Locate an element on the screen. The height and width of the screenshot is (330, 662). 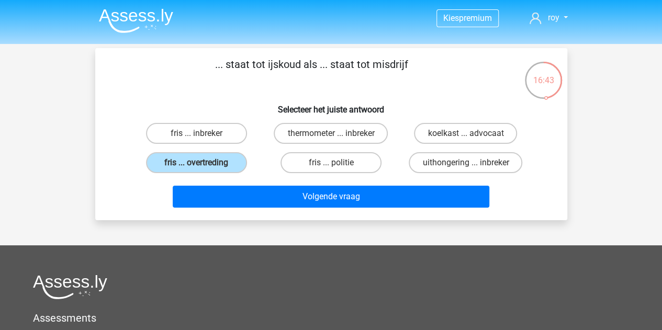
span: premium is located at coordinates (475, 18).